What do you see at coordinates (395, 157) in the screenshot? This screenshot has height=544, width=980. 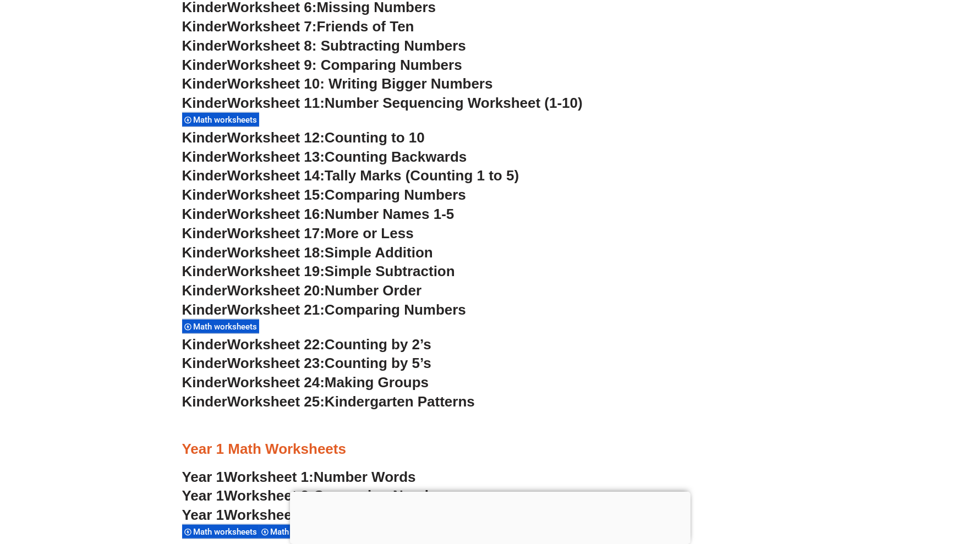 I see `span: Counting Backwards` at bounding box center [395, 157].